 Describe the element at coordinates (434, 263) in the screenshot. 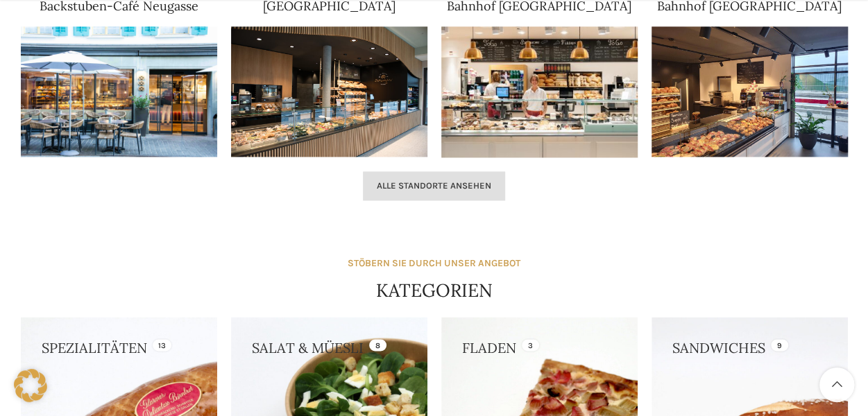

I see `div: STÖBERN SIE DURCH UNSER ANGEBOT` at that location.